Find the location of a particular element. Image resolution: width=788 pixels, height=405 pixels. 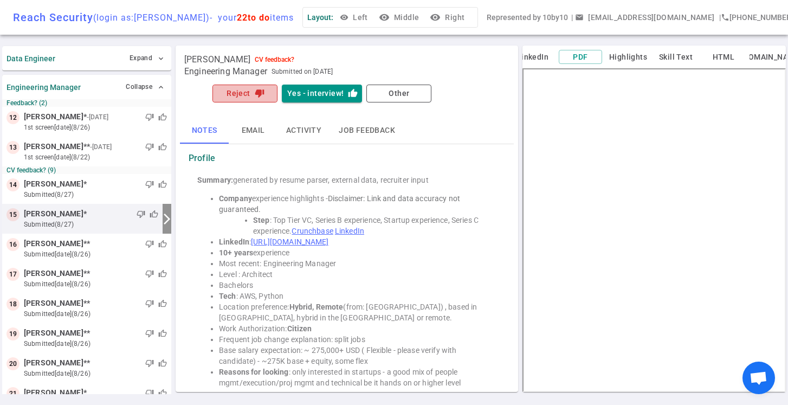

button: Highlights is located at coordinates (628, 57).